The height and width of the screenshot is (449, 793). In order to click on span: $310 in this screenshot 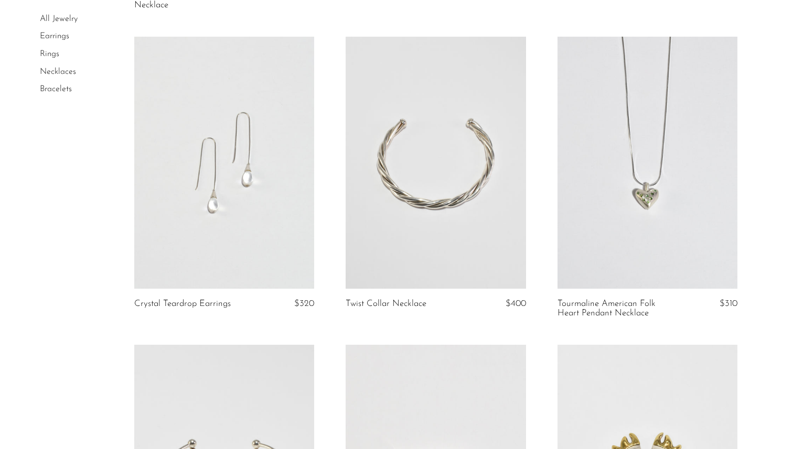, I will do `click(728, 304)`.